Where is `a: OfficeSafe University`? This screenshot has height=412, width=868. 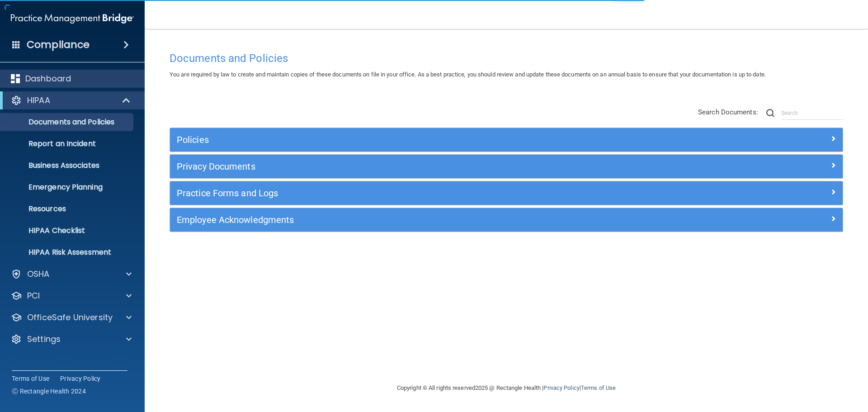
a: OfficeSafe University is located at coordinates (71, 318).